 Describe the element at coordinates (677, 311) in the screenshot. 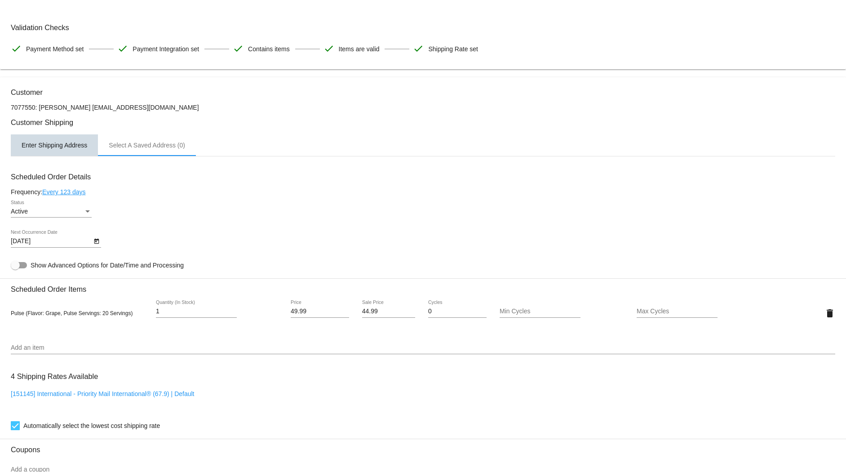

I see `input: Max Cycles` at that location.